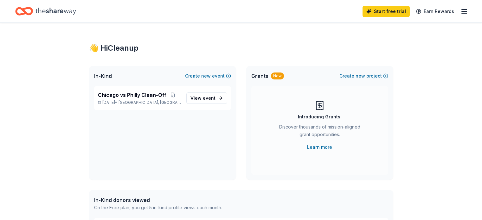 This screenshot has height=220, width=482. I want to click on div: 👋 Hi Cleanup, so click(241, 48).